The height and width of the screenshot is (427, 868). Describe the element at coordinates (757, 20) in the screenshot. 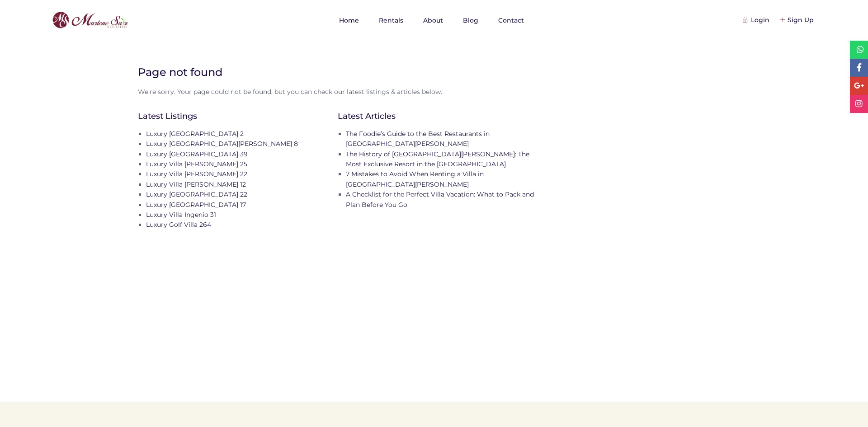

I see `div: Login` at that location.